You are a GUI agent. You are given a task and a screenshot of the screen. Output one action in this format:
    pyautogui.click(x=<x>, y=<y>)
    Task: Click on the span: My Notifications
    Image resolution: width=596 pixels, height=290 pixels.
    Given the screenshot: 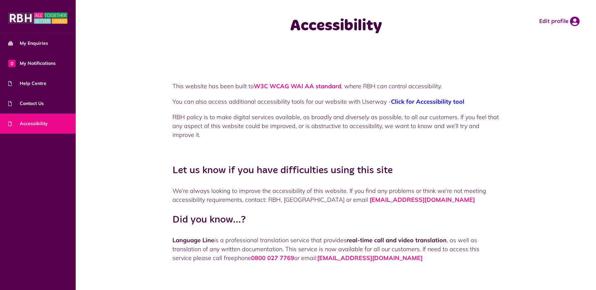 What is the action you would take?
    pyautogui.click(x=32, y=63)
    